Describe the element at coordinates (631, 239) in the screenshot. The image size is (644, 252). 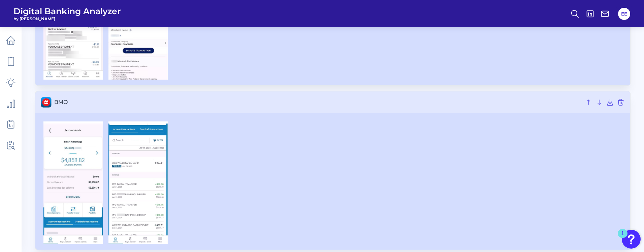
I see `button: Open Resource Center, 1 new notification` at that location.